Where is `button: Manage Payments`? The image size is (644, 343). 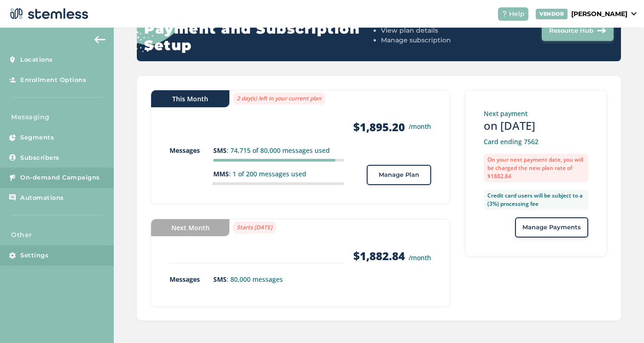 button: Manage Payments is located at coordinates (551, 228).